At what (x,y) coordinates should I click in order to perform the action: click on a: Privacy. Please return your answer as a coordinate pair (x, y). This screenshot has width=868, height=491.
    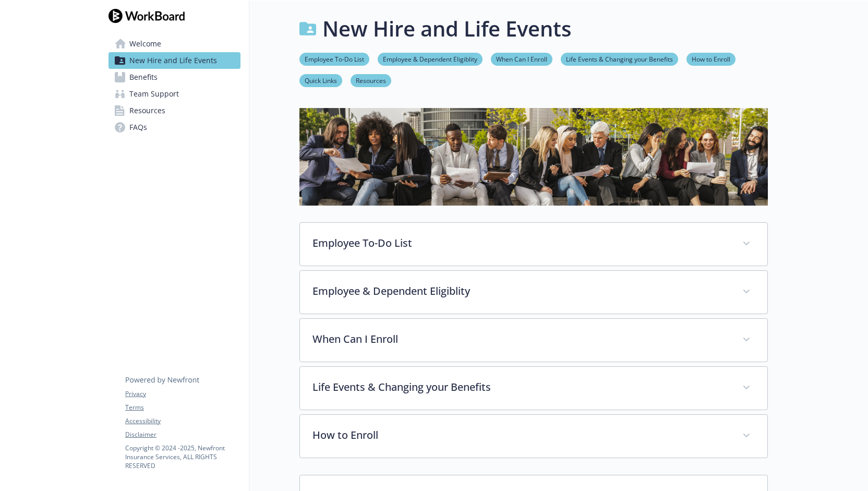
    Looking at the image, I should click on (183, 394).